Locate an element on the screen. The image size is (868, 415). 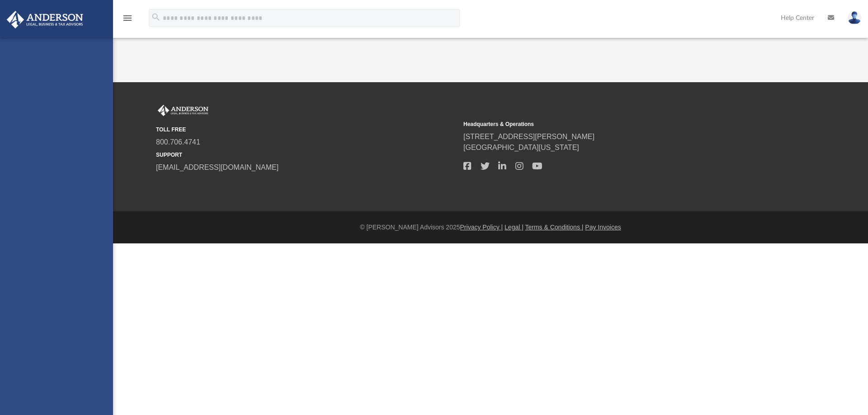
small: TOLL FREE is located at coordinates (306, 130).